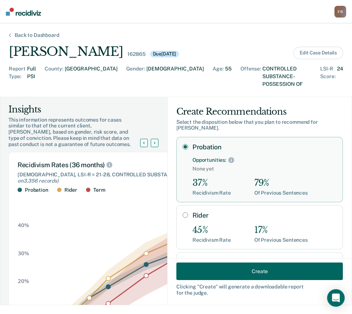  I want to click on div: Offense :, so click(250, 76).